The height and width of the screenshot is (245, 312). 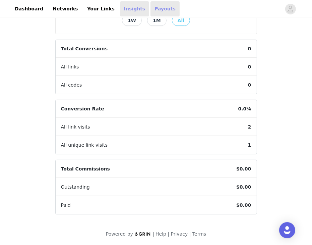 I want to click on button: 1M, so click(x=157, y=20).